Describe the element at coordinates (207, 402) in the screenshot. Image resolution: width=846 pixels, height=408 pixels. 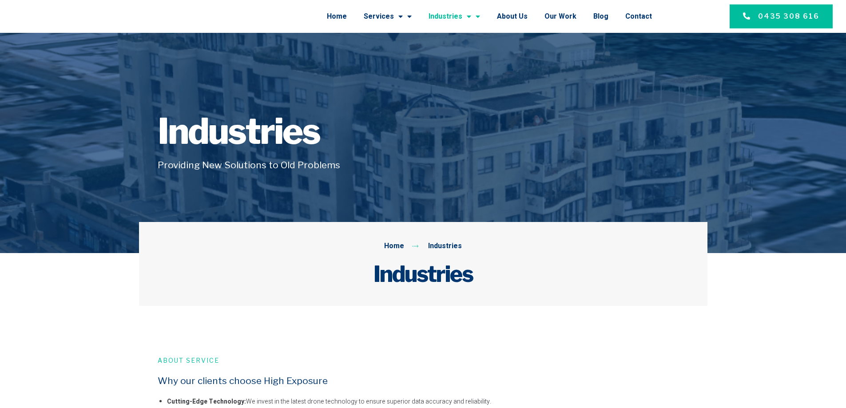
I see `strong: Cutting-Edge Technology:` at that location.